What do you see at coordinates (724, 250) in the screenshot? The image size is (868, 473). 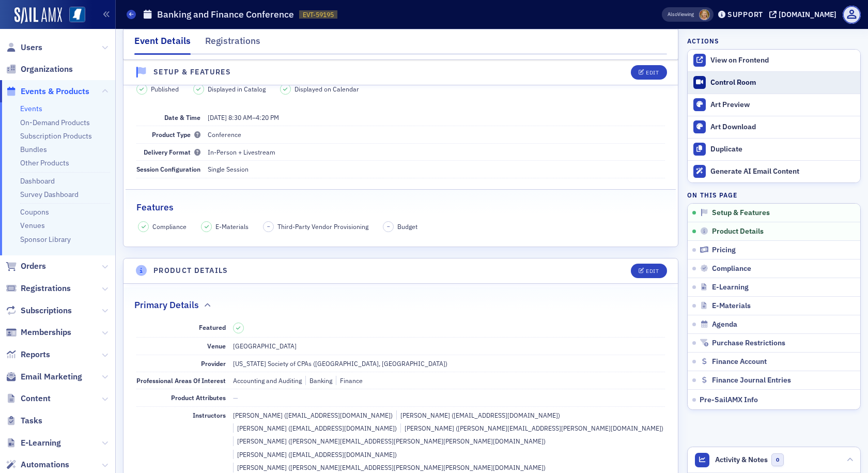 I see `span: Pricing` at bounding box center [724, 250].